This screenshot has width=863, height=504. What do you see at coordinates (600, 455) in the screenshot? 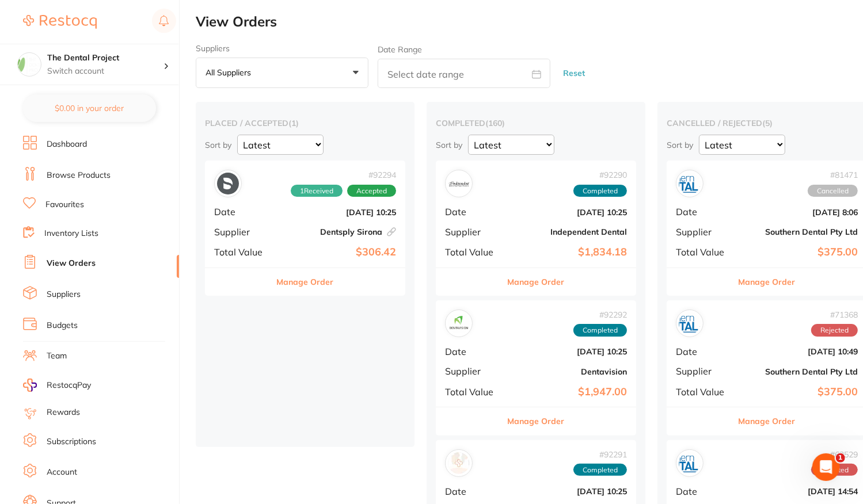
I see `span: # 92291` at bounding box center [600, 455].